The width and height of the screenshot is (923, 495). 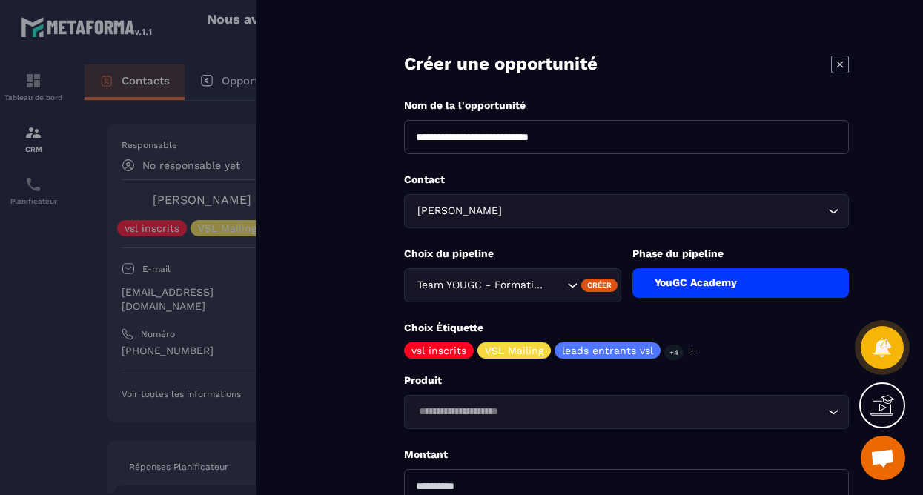 What do you see at coordinates (626, 454) in the screenshot?
I see `p: Montant` at bounding box center [626, 454].